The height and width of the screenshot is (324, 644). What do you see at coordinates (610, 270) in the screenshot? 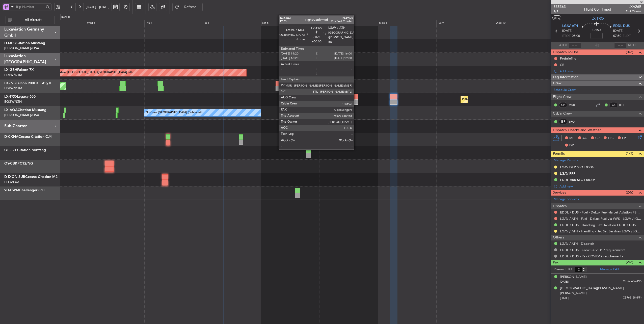
I see `a: Manage PAX` at bounding box center [610, 270].